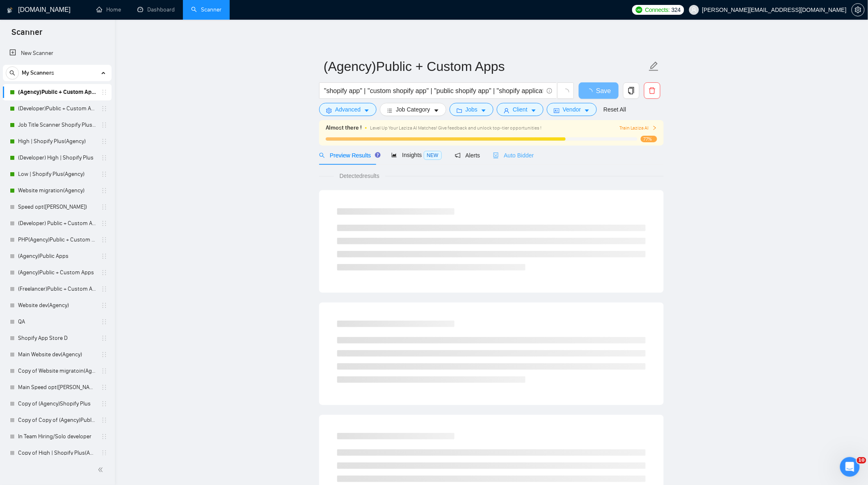 The image size is (868, 485). What do you see at coordinates (861, 460) in the screenshot?
I see `span: 10` at bounding box center [861, 460].